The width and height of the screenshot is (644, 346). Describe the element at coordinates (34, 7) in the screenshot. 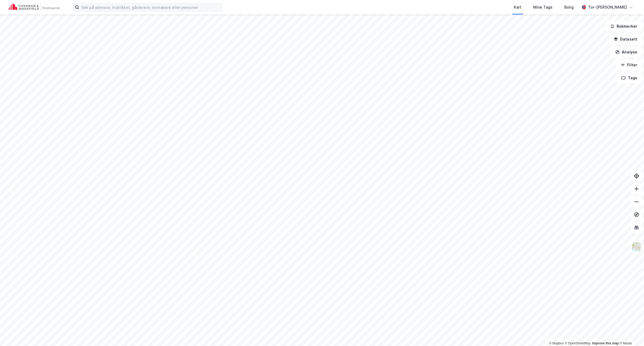

I see `img: cushman-wakefield-realkapital-logo.202ea83816669bd177139c58696a8fa1.svg` at that location.